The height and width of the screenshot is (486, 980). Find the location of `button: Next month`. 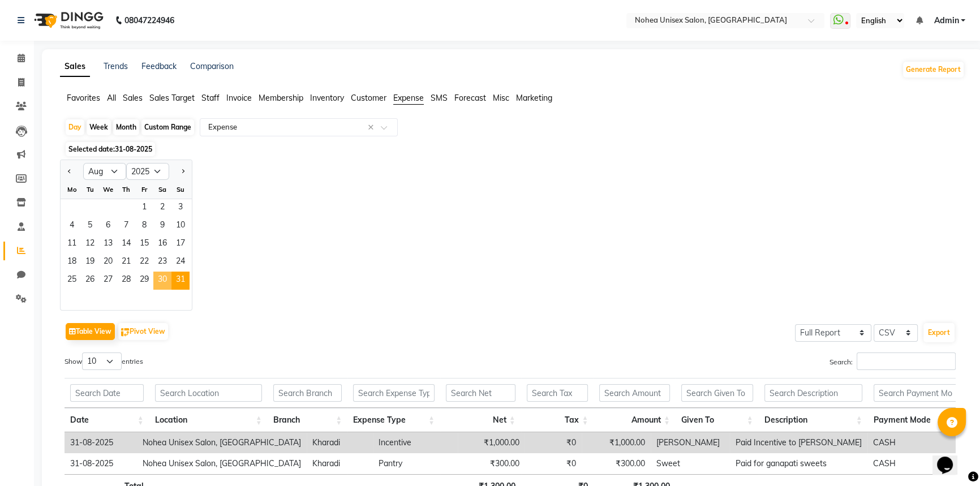

button: Next month is located at coordinates (183, 172).